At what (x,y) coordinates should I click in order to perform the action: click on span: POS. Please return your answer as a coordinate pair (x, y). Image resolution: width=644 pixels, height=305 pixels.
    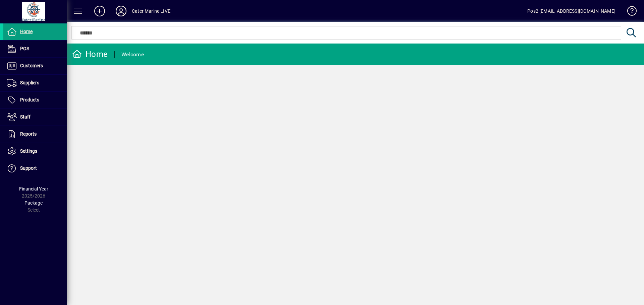
    Looking at the image, I should click on (24, 48).